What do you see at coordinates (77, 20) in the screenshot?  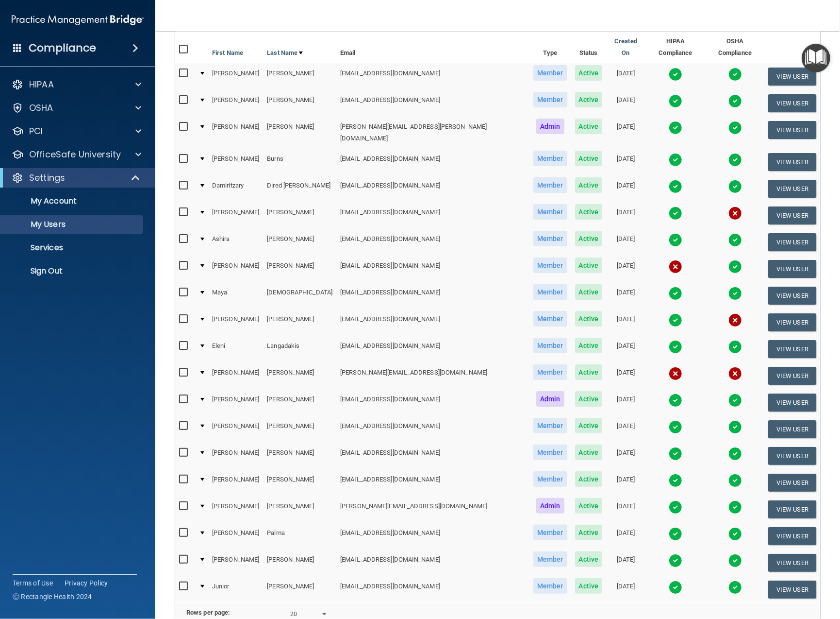 I see `img: PMB logo` at bounding box center [77, 20].